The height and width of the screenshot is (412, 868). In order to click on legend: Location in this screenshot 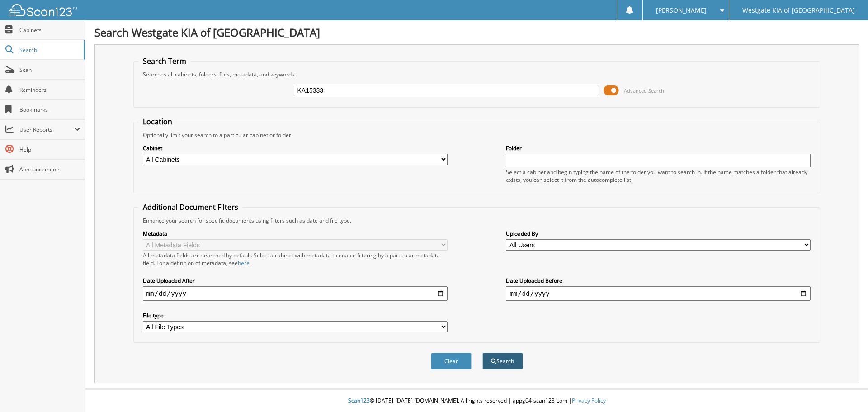, I will do `click(157, 121)`.